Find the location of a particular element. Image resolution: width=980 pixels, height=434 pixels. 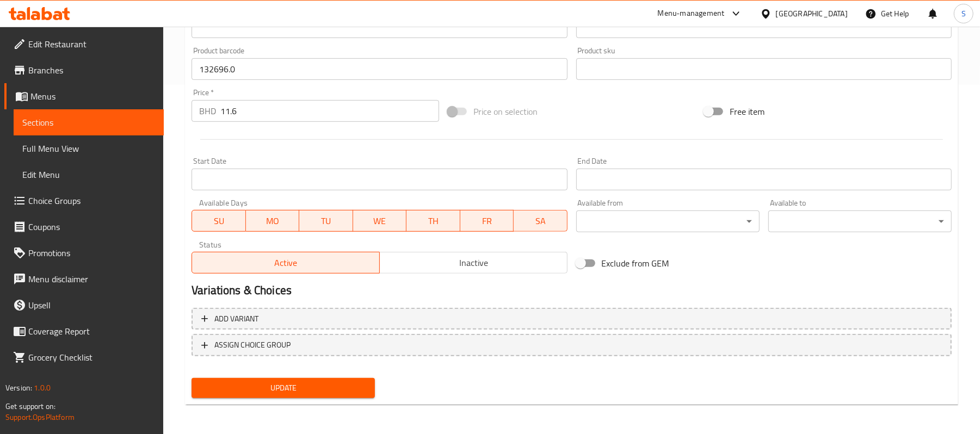

button: WE is located at coordinates (380, 221).